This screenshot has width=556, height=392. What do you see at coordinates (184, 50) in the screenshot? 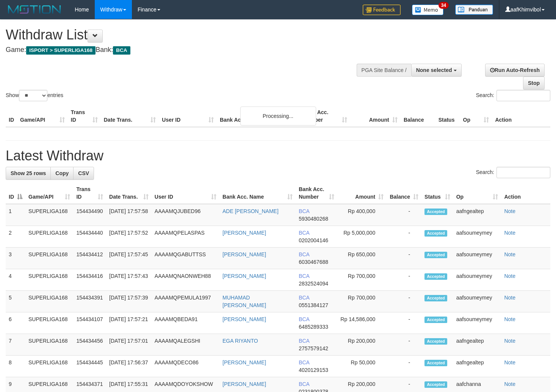
I see `h4: Game: Bank:` at bounding box center [184, 50].